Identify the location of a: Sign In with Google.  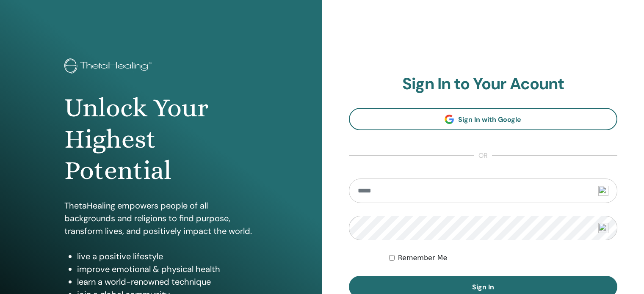
(483, 119).